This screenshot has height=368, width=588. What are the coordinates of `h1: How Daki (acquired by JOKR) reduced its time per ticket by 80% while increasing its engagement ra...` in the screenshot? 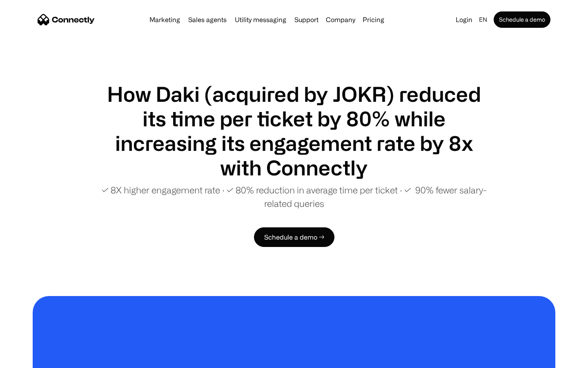 It's located at (294, 131).